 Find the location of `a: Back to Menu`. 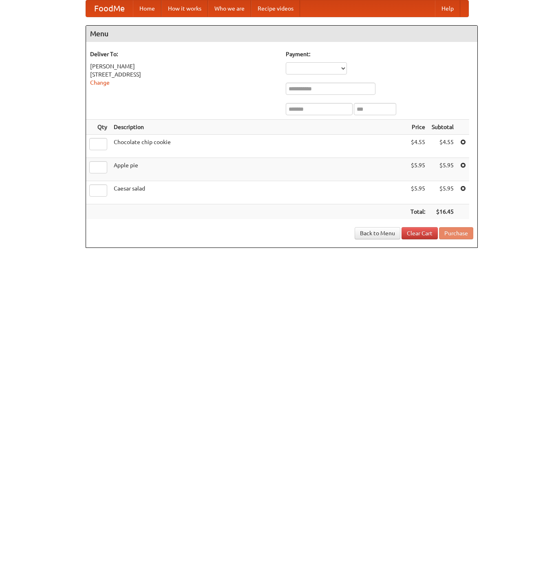

a: Back to Menu is located at coordinates (377, 233).